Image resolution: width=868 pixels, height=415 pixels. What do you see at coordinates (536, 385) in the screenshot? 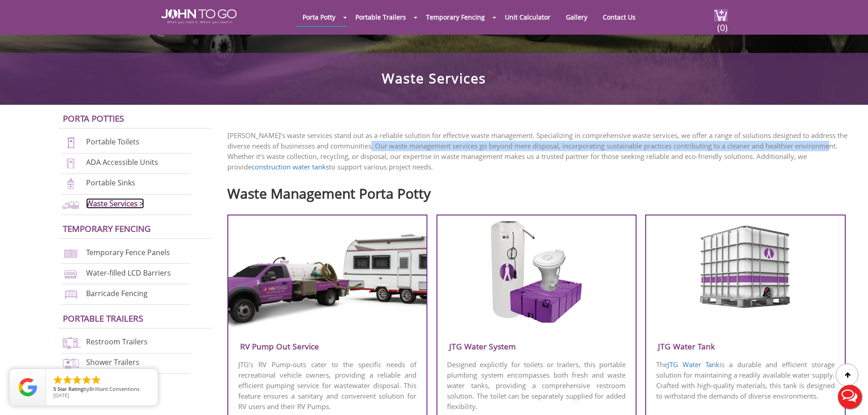
I see `p: Designed explicitly for toilets or trailers, this portable plumbing system encompasses both fresh...` at bounding box center [536, 385].